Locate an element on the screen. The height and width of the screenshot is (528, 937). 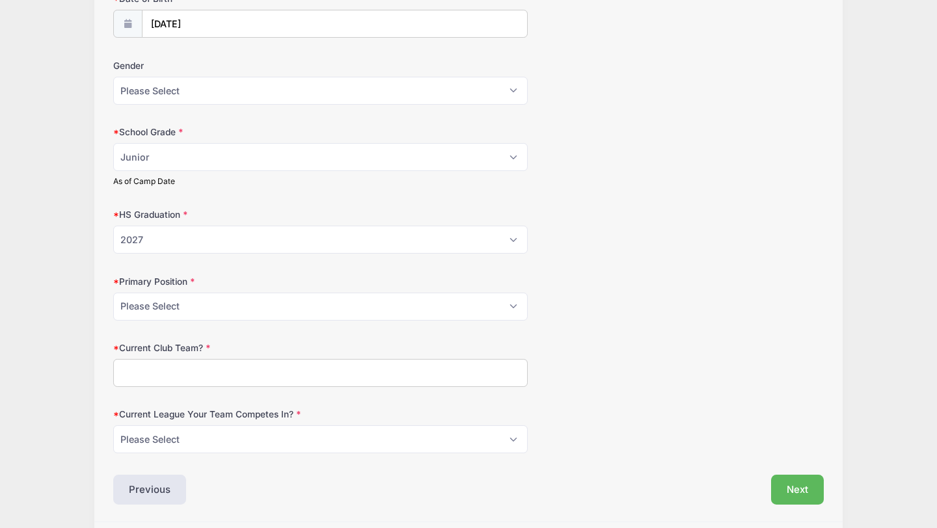
button: Previous is located at coordinates (150, 490).